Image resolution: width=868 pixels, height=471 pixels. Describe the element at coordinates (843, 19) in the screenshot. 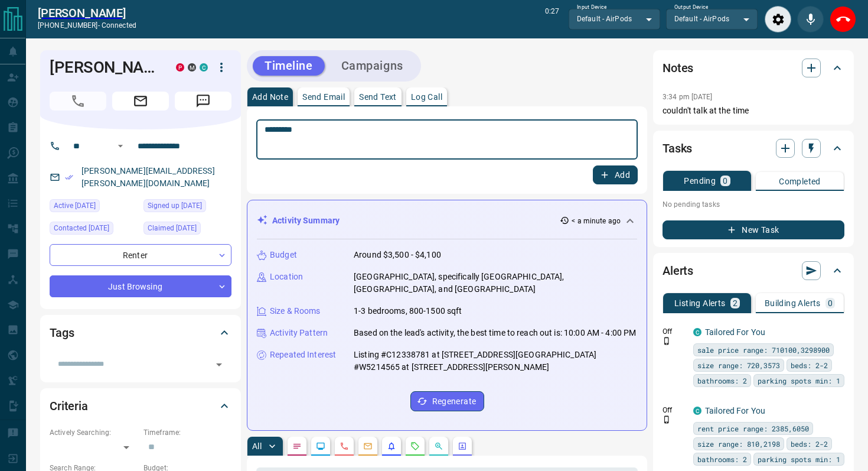

I see `div: End Call` at that location.